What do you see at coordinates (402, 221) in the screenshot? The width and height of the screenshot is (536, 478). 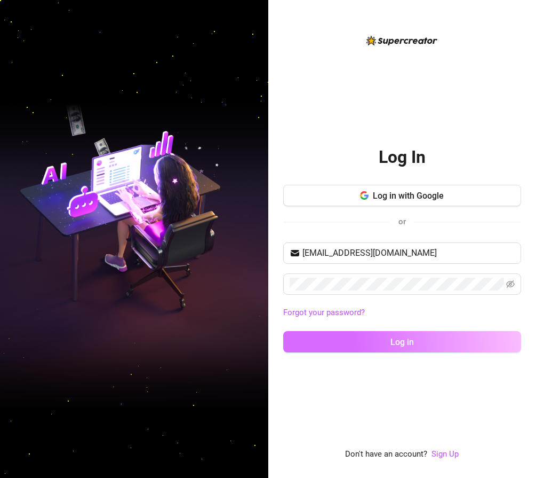 I see `span: or` at bounding box center [402, 221].